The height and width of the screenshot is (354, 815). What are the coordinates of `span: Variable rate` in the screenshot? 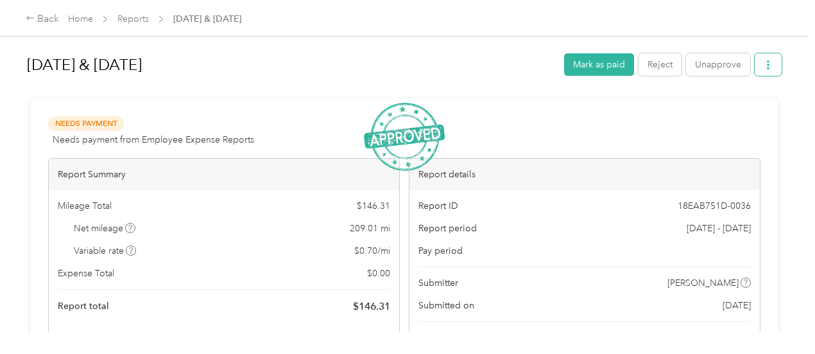 It's located at (105, 250).